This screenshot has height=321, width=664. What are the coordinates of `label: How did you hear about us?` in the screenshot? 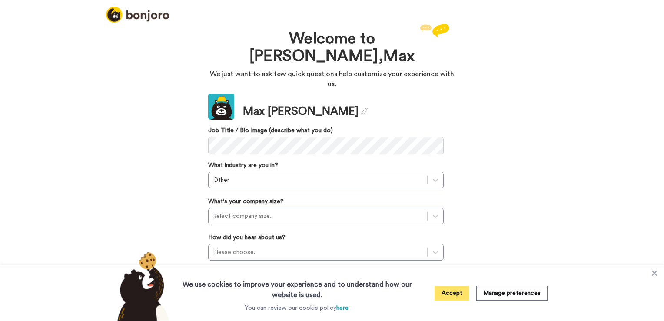 It's located at (247, 237).